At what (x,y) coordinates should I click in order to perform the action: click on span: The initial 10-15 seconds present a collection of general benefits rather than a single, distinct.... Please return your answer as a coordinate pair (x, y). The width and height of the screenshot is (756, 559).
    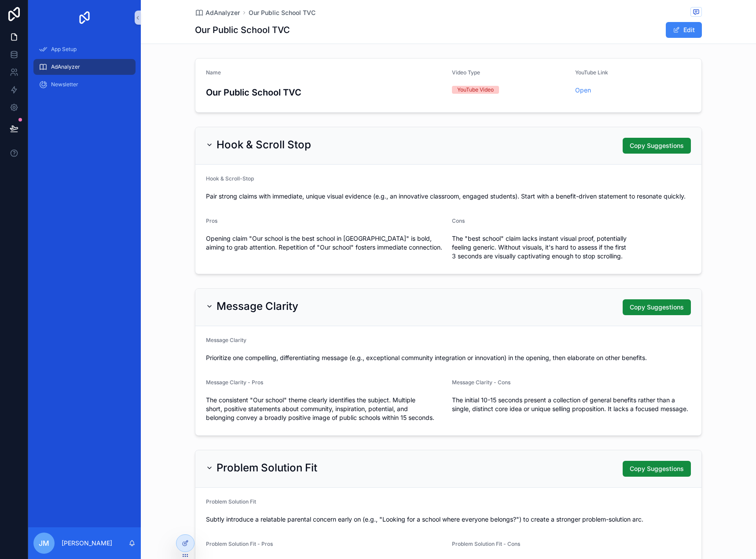
    Looking at the image, I should click on (571, 405).